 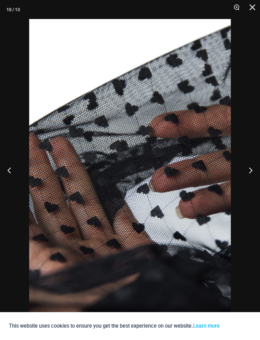 What do you see at coordinates (238, 326) in the screenshot?
I see `button: Accept` at bounding box center [238, 326].